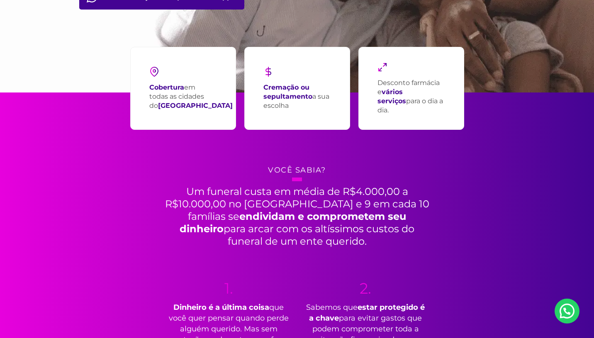 The width and height of the screenshot is (594, 338). Describe the element at coordinates (167, 87) in the screenshot. I see `strong: Cobertura` at that location.